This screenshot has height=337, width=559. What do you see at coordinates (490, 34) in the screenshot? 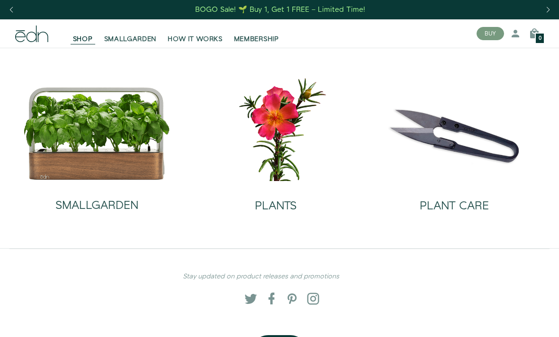
I see `button: BUY` at bounding box center [490, 34].